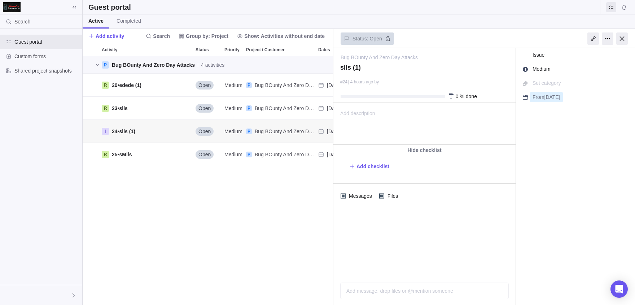  I want to click on span: % done, so click(468, 96).